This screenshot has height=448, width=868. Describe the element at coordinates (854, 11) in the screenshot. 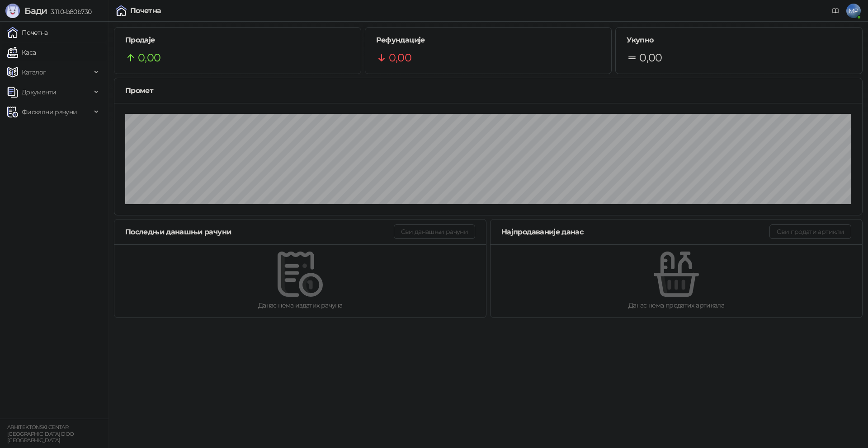

I see `span: MP` at that location.